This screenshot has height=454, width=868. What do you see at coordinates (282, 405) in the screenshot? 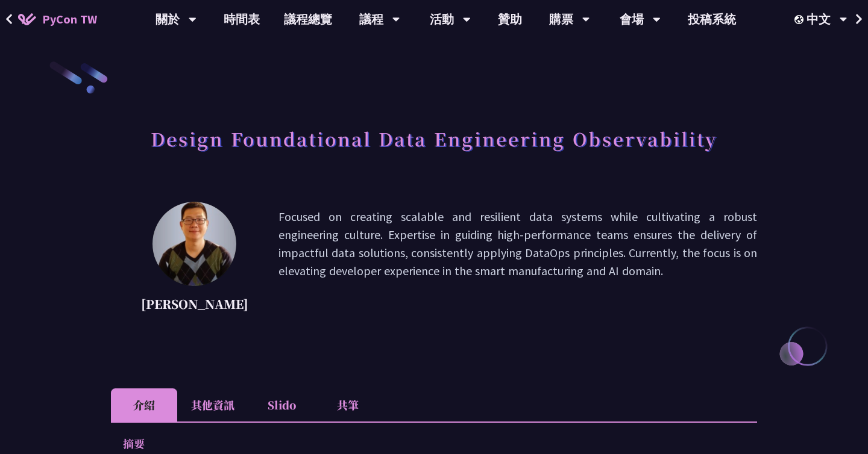
I see `li: Slido` at bounding box center [282, 405].